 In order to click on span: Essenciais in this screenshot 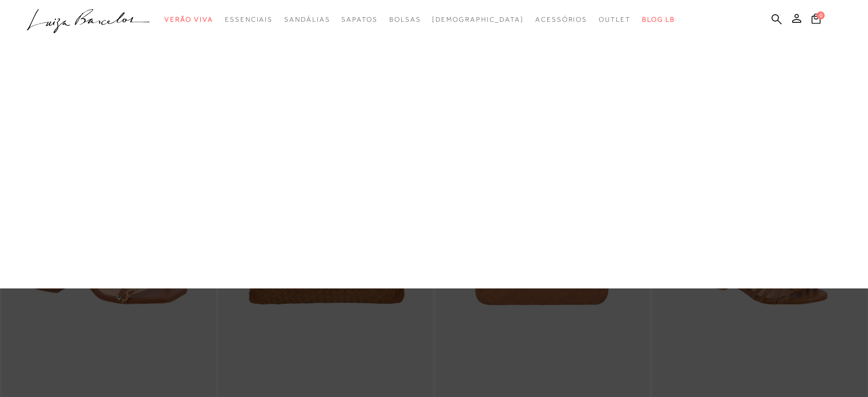, I will do `click(249, 19)`.